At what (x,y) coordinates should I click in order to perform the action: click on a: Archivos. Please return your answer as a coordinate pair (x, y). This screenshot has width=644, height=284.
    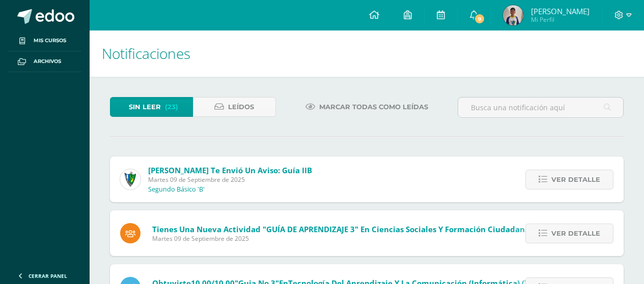
    Looking at the image, I should click on (45, 62).